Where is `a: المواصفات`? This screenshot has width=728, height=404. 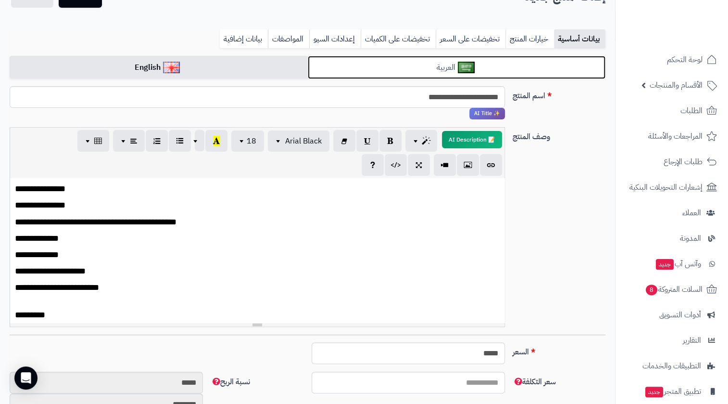
a: المواصفات is located at coordinates (289, 39).